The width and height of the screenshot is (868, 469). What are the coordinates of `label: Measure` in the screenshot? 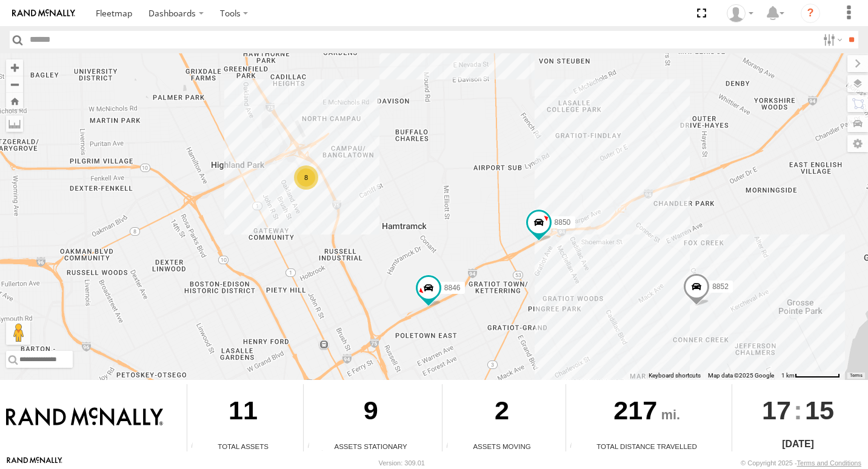 It's located at (14, 124).